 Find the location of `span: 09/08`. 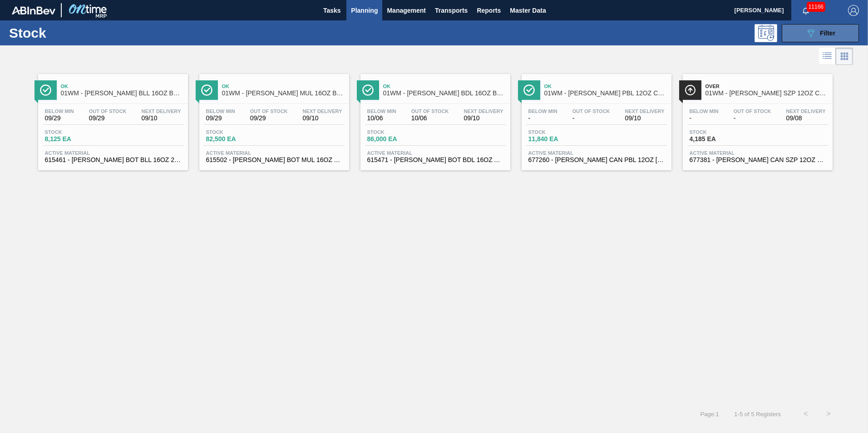

span: 09/08 is located at coordinates (806, 118).